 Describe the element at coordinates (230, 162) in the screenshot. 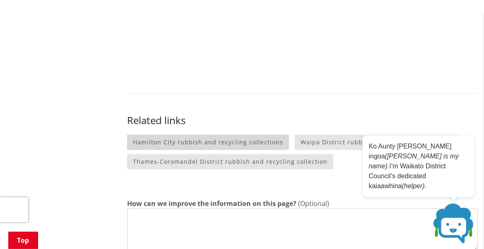

I see `a: Thames-Coromandel District rubbish and recycling collection` at that location.